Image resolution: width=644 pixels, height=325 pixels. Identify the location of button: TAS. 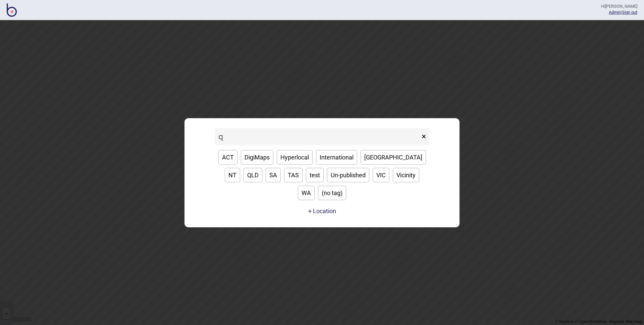
(293, 175).